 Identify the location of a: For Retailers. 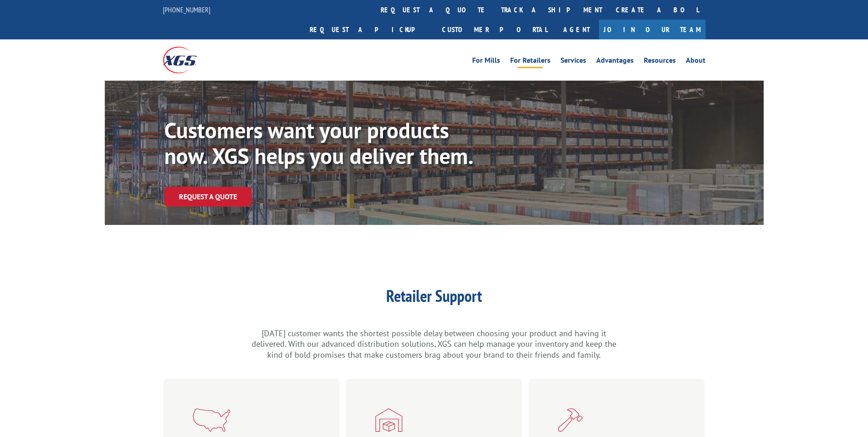
(530, 62).